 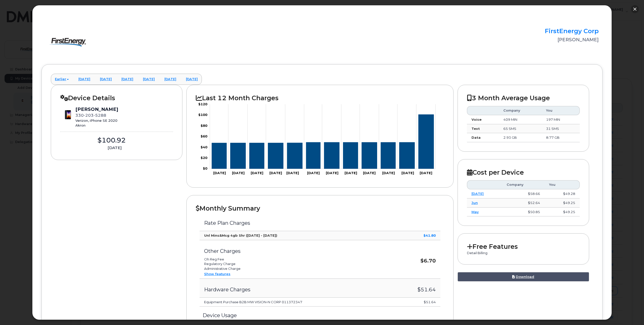 I want to click on a: Jun, so click(x=474, y=203).